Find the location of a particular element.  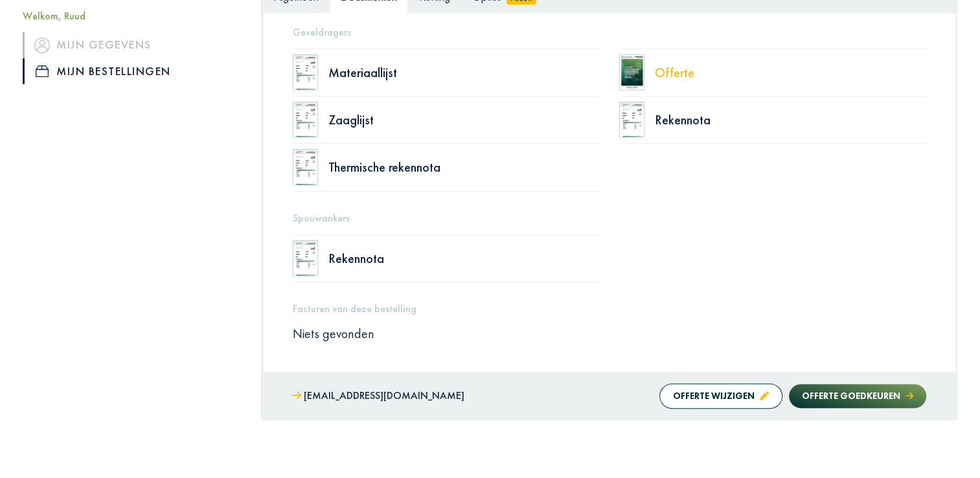

font: Offerte wijzigen is located at coordinates (714, 396).